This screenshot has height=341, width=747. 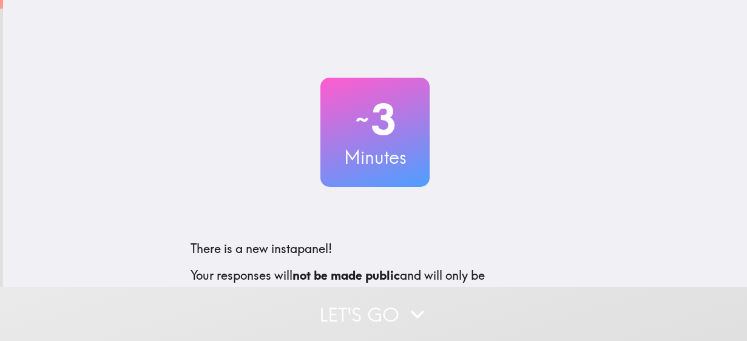 I want to click on p: Your responses will and will only be confidentially shared with our clients. We'll need your emai..., so click(x=375, y=293).